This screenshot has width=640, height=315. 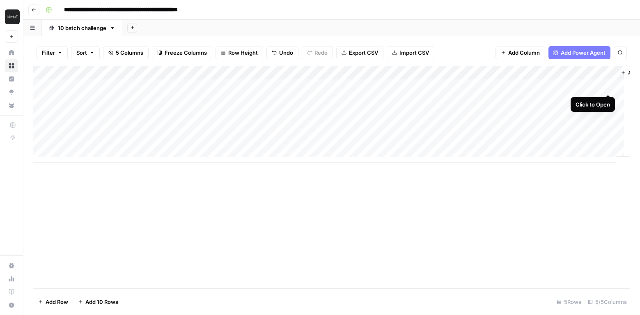 I want to click on button: Row Height, so click(x=239, y=53).